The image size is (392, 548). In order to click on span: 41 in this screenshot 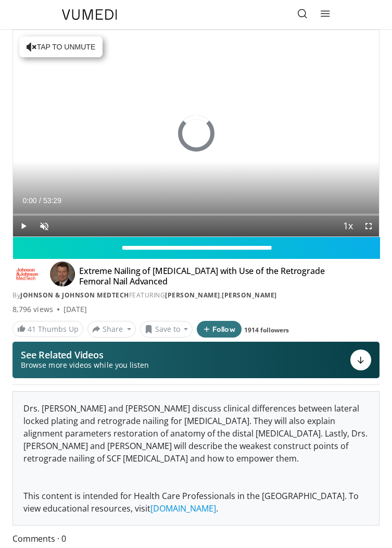, I will do `click(32, 328)`.